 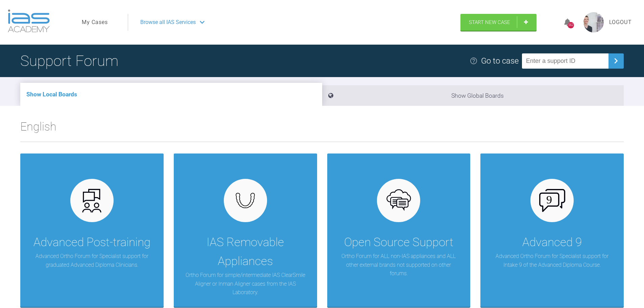 I want to click on div: 562, so click(x=571, y=25).